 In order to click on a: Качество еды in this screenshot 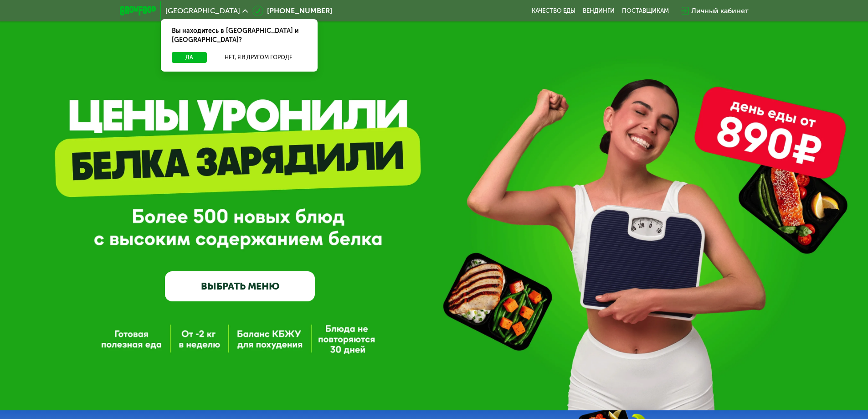, I will do `click(554, 11)`.